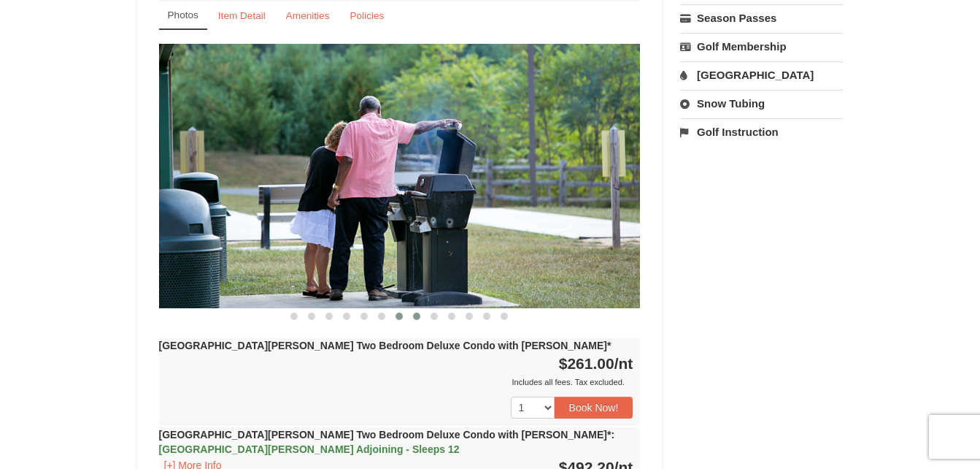 This screenshot has width=980, height=469. Describe the element at coordinates (623, 363) in the screenshot. I see `span: /nt` at that location.